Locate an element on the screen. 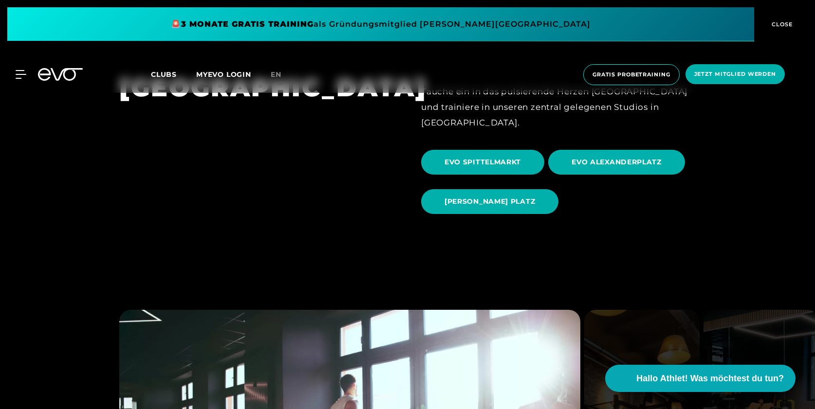 The height and width of the screenshot is (409, 815). button: CLOSE is located at coordinates (781, 24).